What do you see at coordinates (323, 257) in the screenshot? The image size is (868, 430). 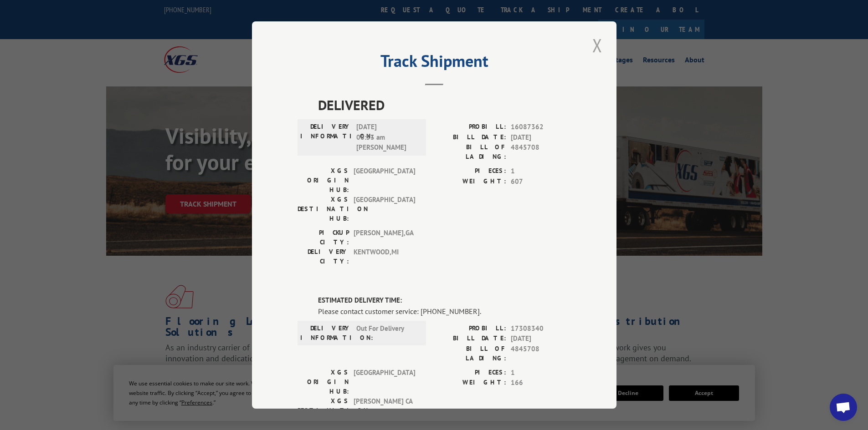 I see `label: DELIVERY CITY:` at bounding box center [323, 257].